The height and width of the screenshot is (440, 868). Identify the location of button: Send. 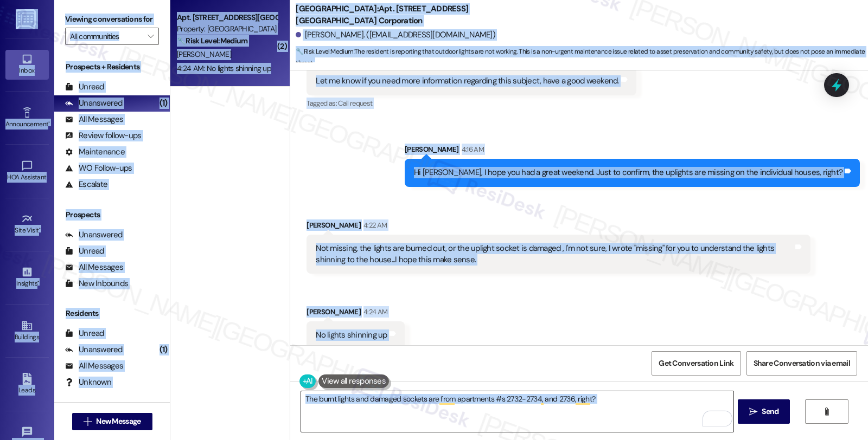
(764, 411).